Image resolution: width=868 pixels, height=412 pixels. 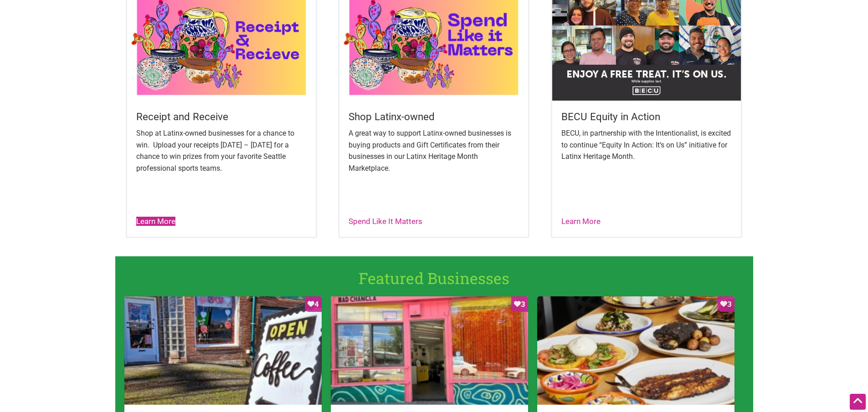 What do you see at coordinates (433, 151) in the screenshot?
I see `p: A great way to support Latinx-owned businesses is buying products and Gift Certificates from thei...` at bounding box center [433, 151].